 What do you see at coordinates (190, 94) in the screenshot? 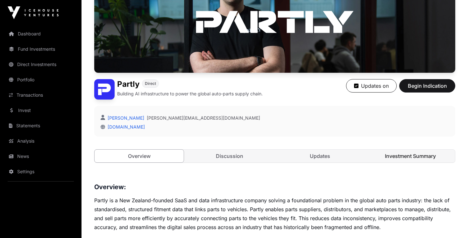
I see `p: Building AI infrastructure to power the global auto-parts supply chain.` at bounding box center [190, 94].